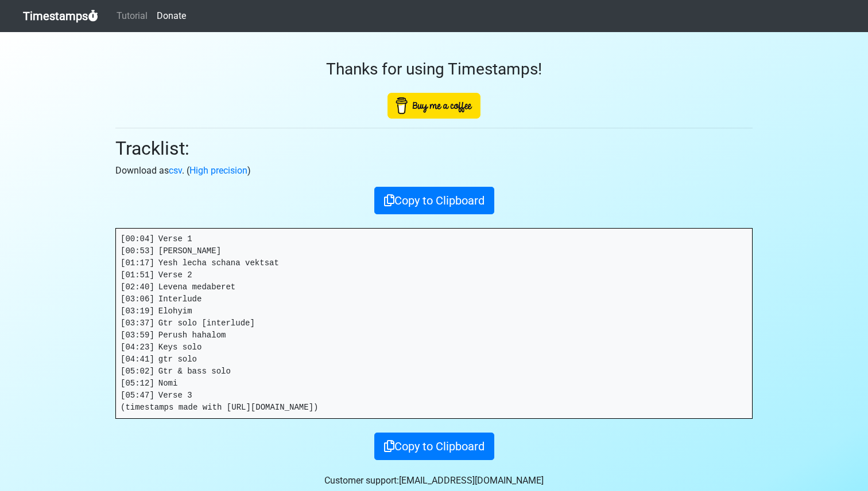 Image resolution: width=868 pixels, height=491 pixels. What do you see at coordinates (60, 16) in the screenshot?
I see `a: Timestamps` at bounding box center [60, 16].